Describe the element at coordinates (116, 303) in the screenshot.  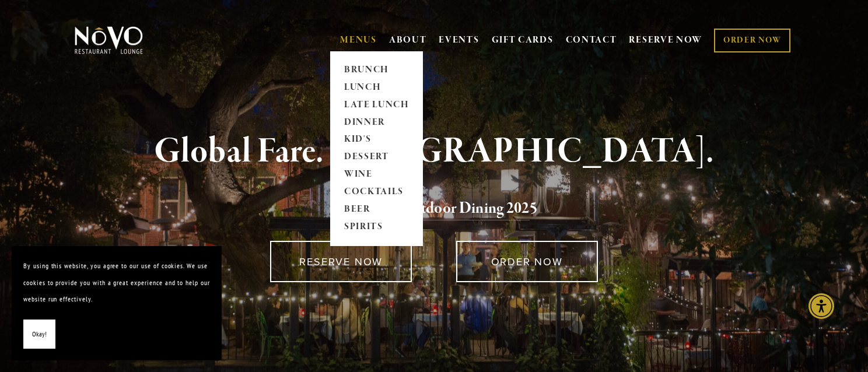
I see `section: Cookie banner` at that location.